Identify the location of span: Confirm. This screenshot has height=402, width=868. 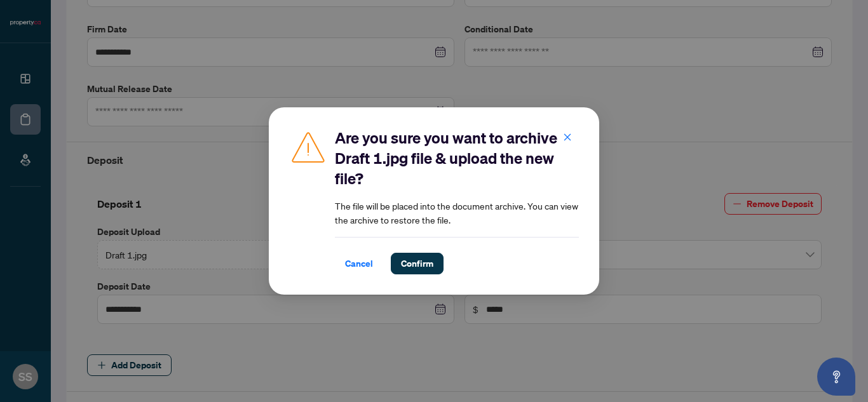
(417, 264).